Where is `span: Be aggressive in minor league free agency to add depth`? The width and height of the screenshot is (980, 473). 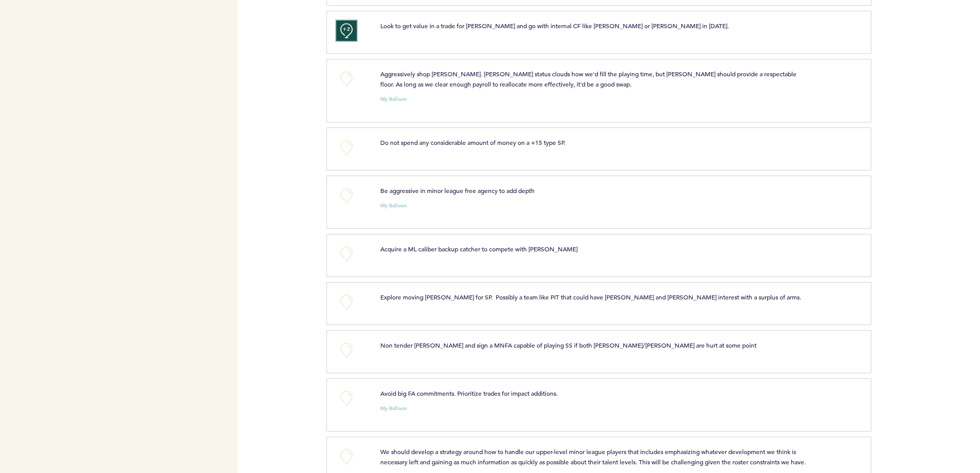 span: Be aggressive in minor league free agency to add depth is located at coordinates (457, 190).